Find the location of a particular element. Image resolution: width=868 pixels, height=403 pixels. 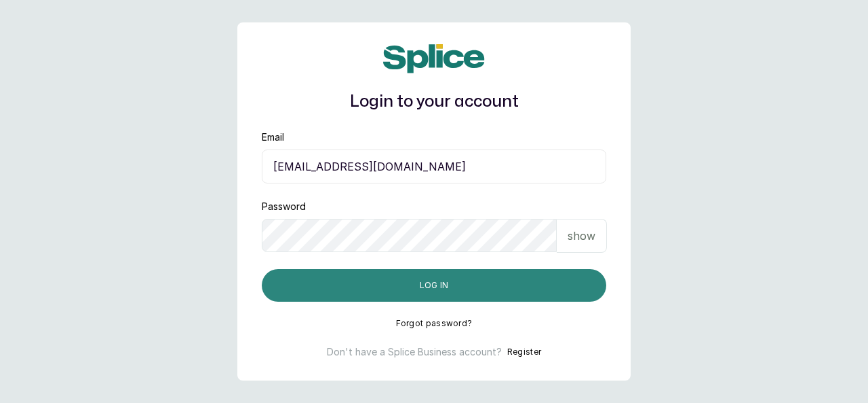

h1: Login to your account is located at coordinates (434, 102).